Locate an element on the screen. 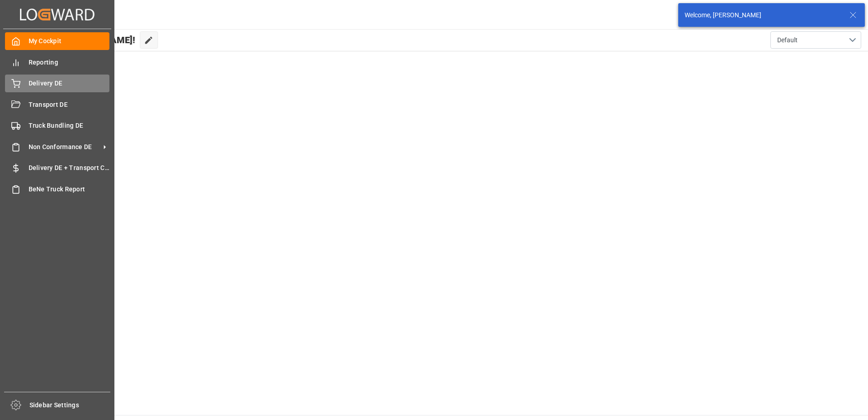  span: Delivery DE + Transport Cost is located at coordinates (69, 168).